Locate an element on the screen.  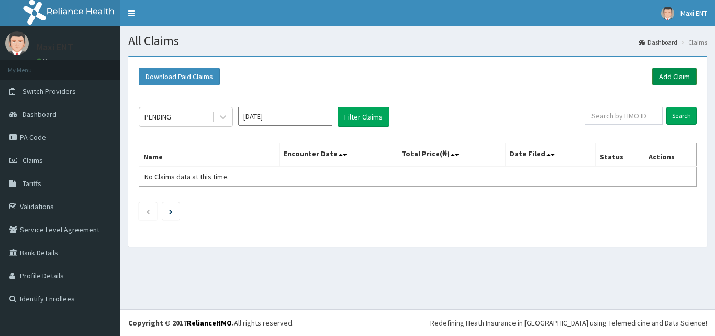
span: Dashboard is located at coordinates (39, 114).